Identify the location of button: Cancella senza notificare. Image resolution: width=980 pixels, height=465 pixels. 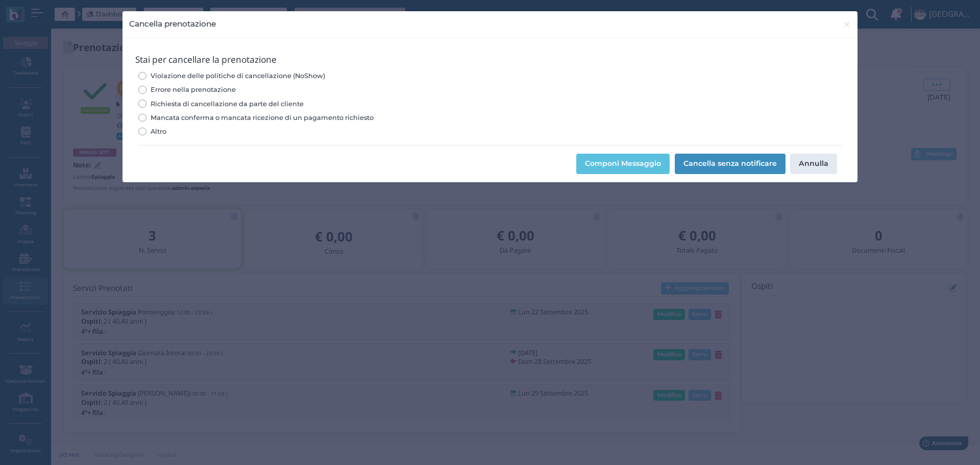
(730, 164).